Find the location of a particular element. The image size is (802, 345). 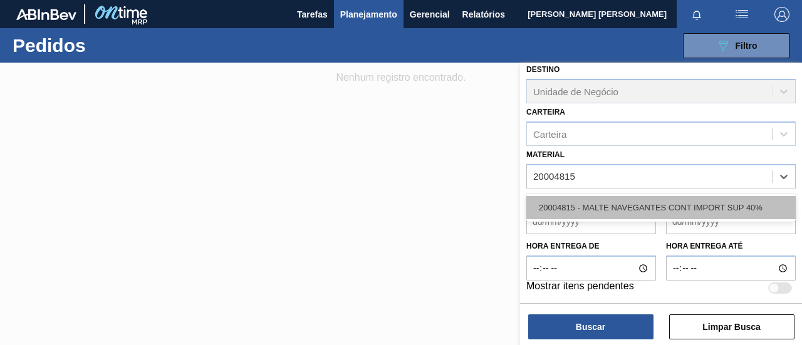

button: Filtro is located at coordinates (736, 46).